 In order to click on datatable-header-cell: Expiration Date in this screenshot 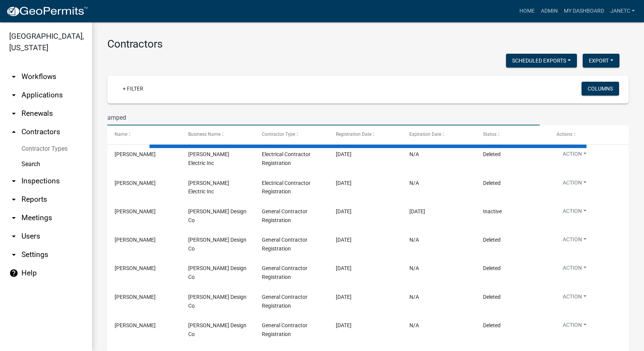, I will do `click(439, 135)`.